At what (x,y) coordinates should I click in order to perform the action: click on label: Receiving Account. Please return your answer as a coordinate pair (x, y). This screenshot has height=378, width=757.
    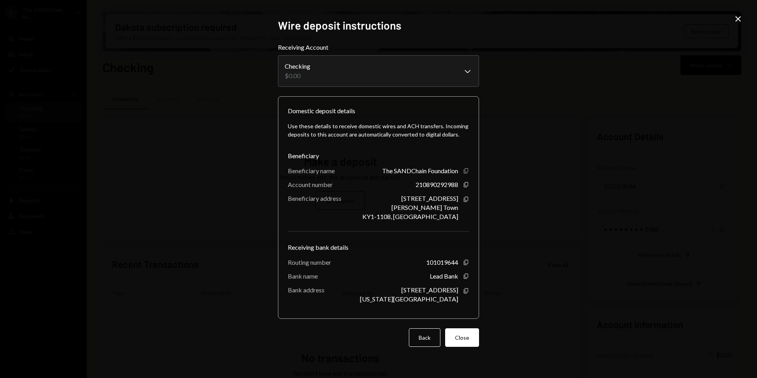
    Looking at the image, I should click on (379, 47).